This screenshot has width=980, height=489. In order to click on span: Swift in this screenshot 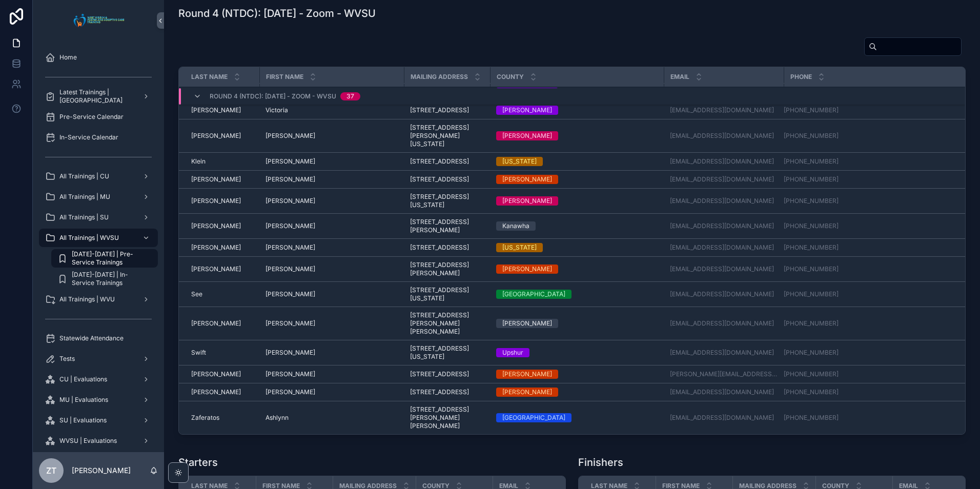, I will do `click(199, 353)`.